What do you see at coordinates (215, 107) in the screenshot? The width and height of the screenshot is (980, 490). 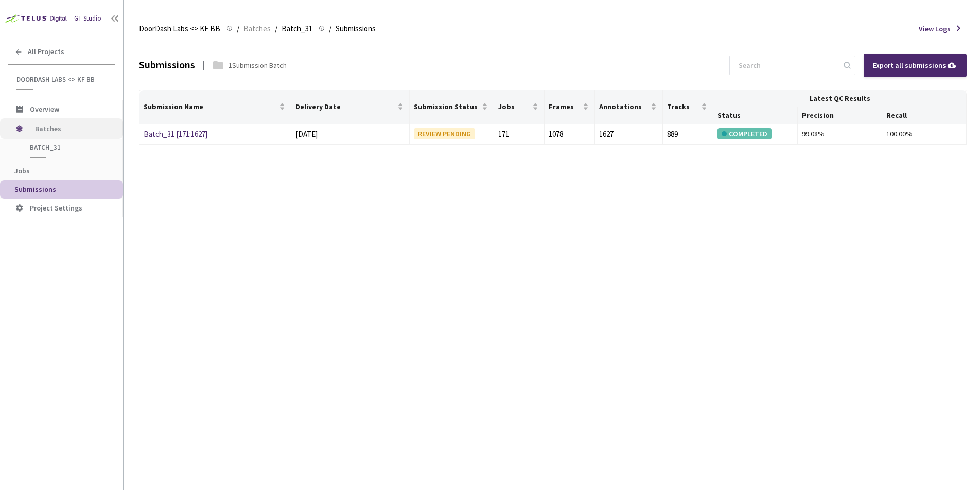 I see `th: Submission Name` at bounding box center [215, 107].